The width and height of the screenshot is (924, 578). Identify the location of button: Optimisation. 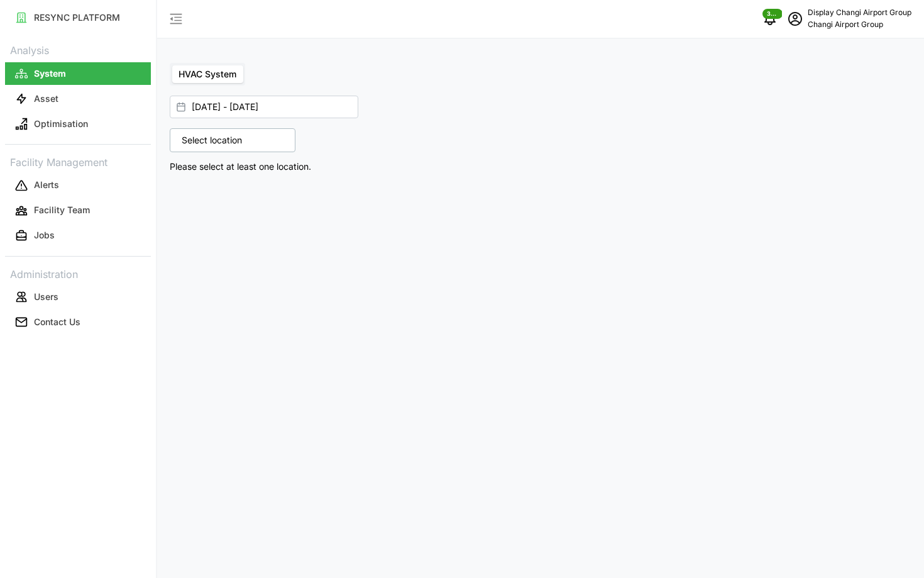
(78, 124).